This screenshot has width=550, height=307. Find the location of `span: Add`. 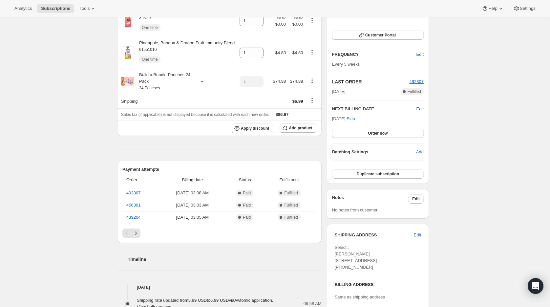

span: Add is located at coordinates (420, 152).